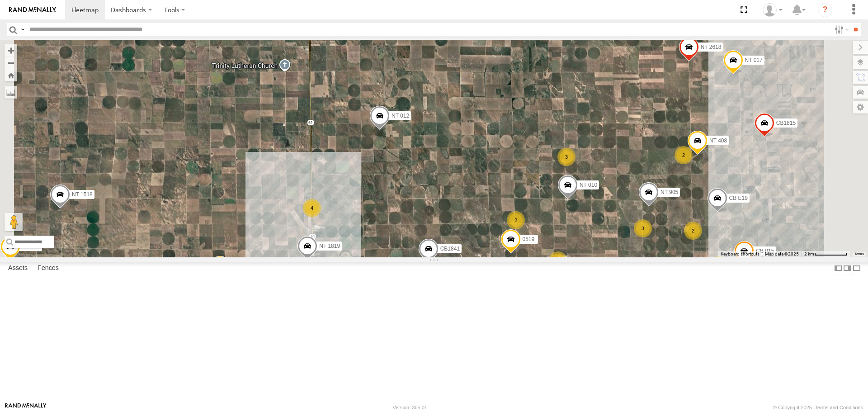  Describe the element at coordinates (32, 10) in the screenshot. I see `img: rand-logo.svg` at that location.